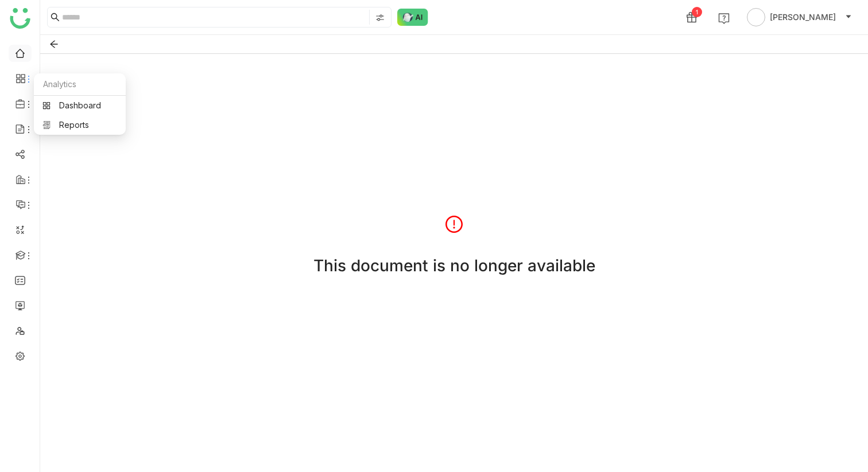 Image resolution: width=868 pixels, height=472 pixels. I want to click on img: help.svg, so click(724, 18).